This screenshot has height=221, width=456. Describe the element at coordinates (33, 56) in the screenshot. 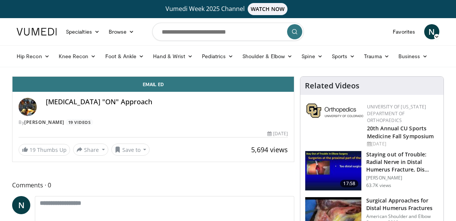

I see `a: Hip Recon` at that location.